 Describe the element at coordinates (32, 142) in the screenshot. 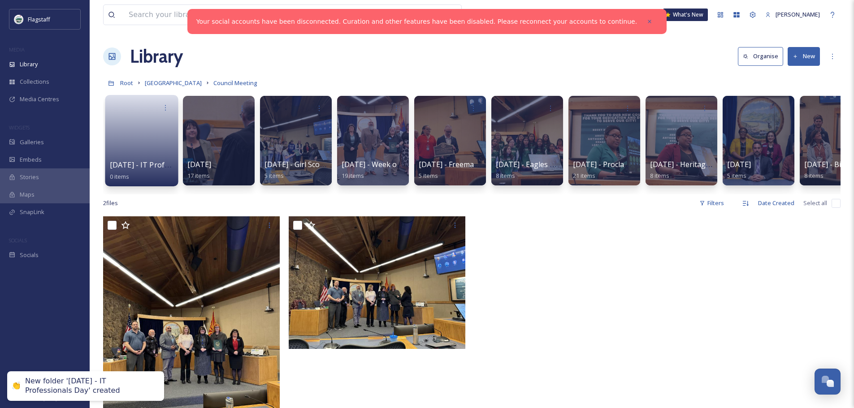

I see `span: Galleries` at that location.